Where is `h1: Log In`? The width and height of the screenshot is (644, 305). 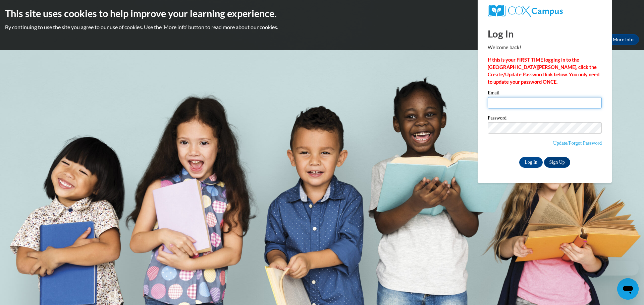 h1: Log In is located at coordinates (545, 34).